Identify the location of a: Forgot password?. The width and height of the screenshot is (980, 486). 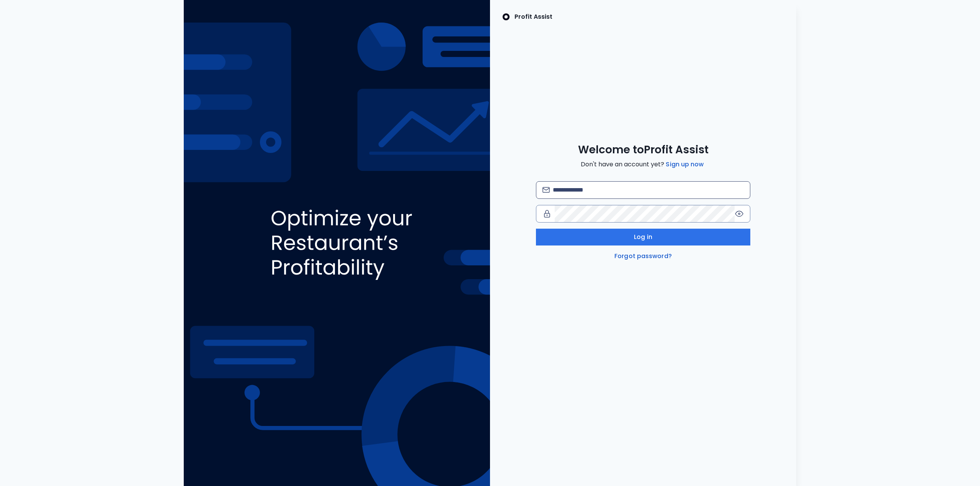
(643, 256).